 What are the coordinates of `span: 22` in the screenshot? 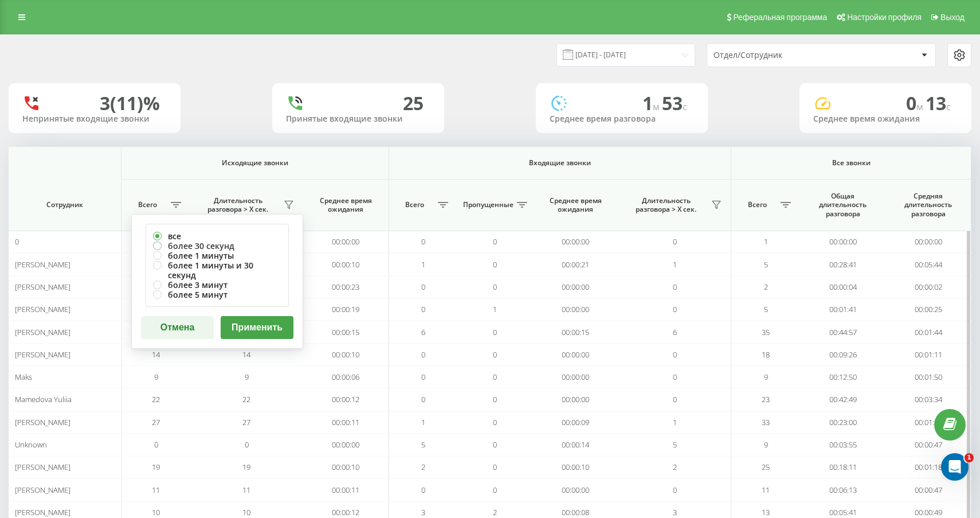 It's located at (247, 399).